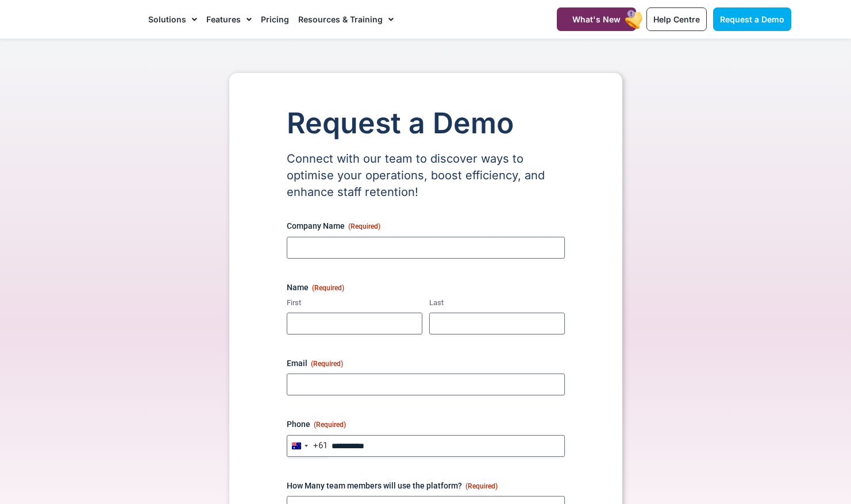  I want to click on img: CareMaster Logo, so click(97, 19).